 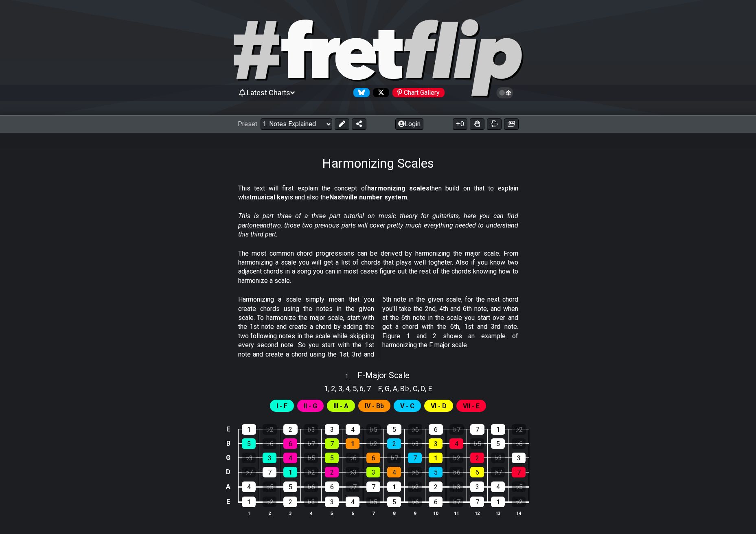 What do you see at coordinates (347, 389) in the screenshot?
I see `span: 4` at bounding box center [347, 389].